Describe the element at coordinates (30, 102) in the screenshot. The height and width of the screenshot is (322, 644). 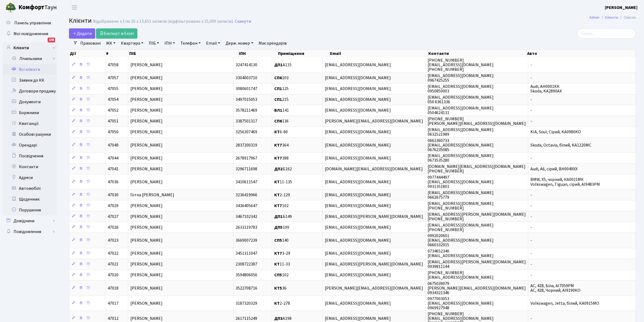
I see `a: Документи` at that location.